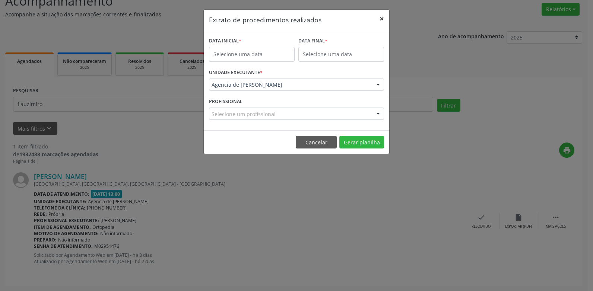 Image resolution: width=593 pixels, height=291 pixels. I want to click on button: Cancelar, so click(316, 142).